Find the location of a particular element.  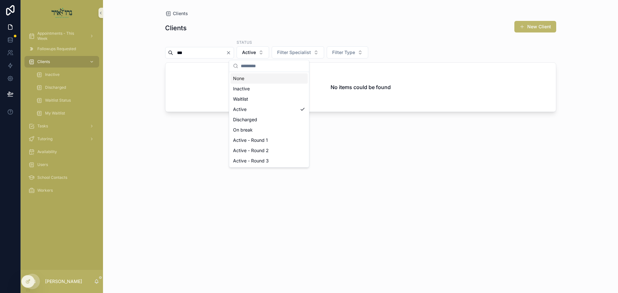

span: Tutoring is located at coordinates (45, 139).